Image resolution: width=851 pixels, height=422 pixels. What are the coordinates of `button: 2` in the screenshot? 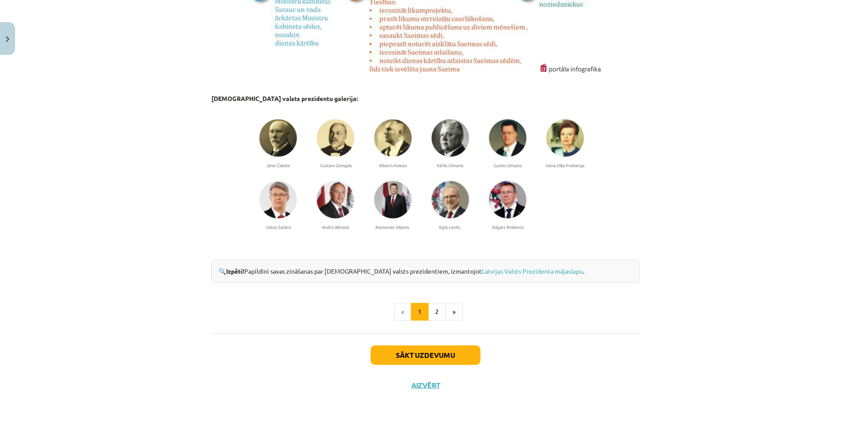 It's located at (437, 312).